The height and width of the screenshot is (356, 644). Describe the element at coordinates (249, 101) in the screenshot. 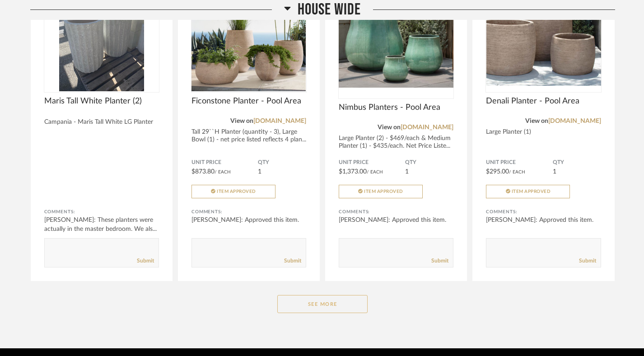

I see `span: Ficonstone Planter - Pool Area` at that location.